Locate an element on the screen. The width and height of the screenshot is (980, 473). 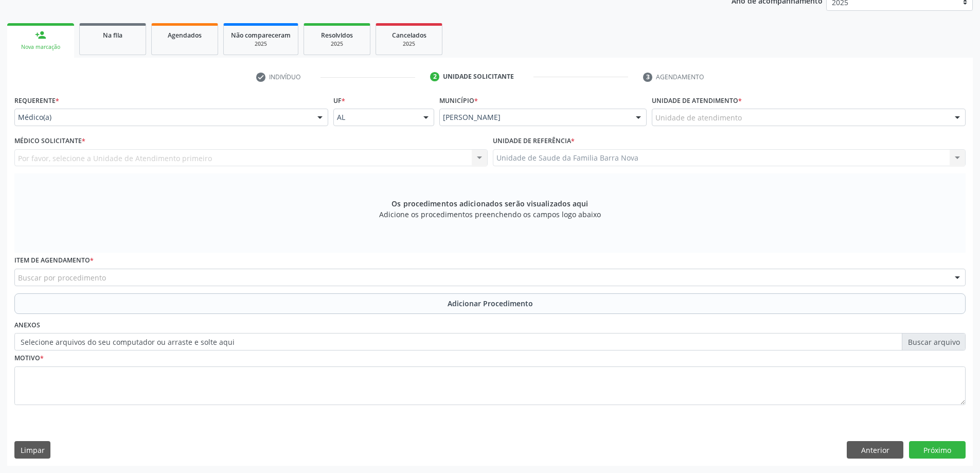
span: Adicione os procedimentos preenchendo os campos logo abaixo is located at coordinates (490, 214).